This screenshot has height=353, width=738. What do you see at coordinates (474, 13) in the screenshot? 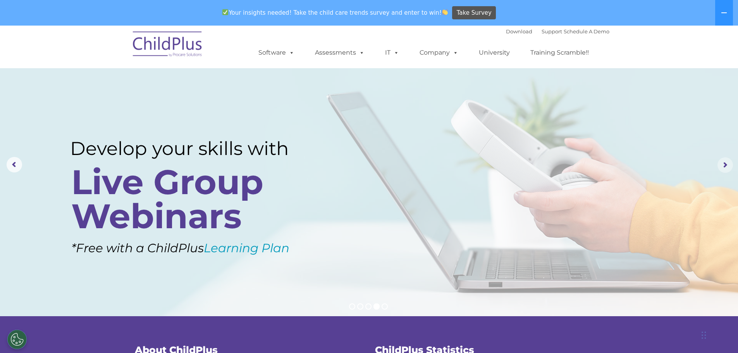
I see `span: Take Survey` at bounding box center [474, 13].